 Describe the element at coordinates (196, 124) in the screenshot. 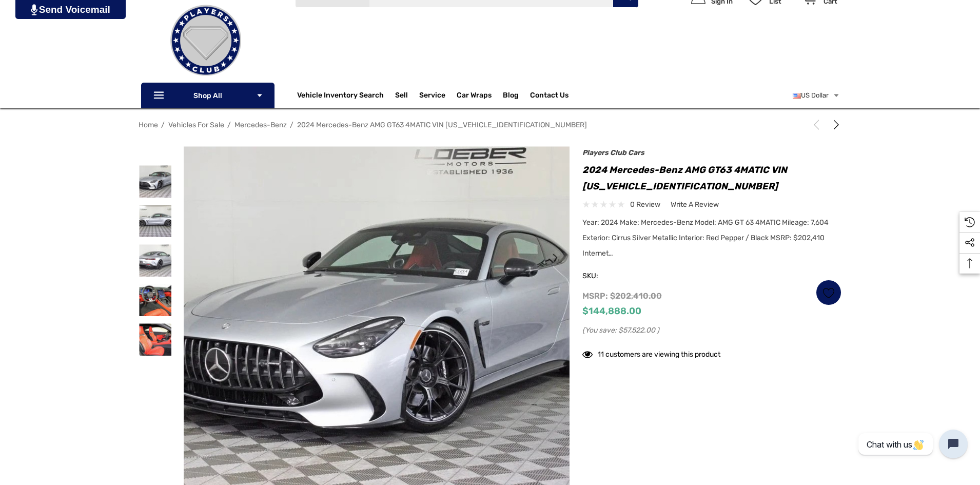

I see `span: Vehicles For Sale` at that location.